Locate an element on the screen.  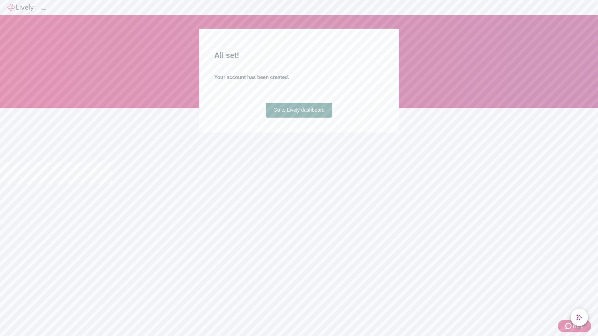
span: Help is located at coordinates (578, 326).